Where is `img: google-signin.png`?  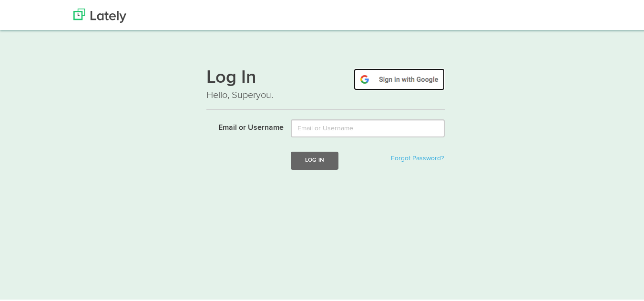
img: google-signin.png is located at coordinates (399, 78).